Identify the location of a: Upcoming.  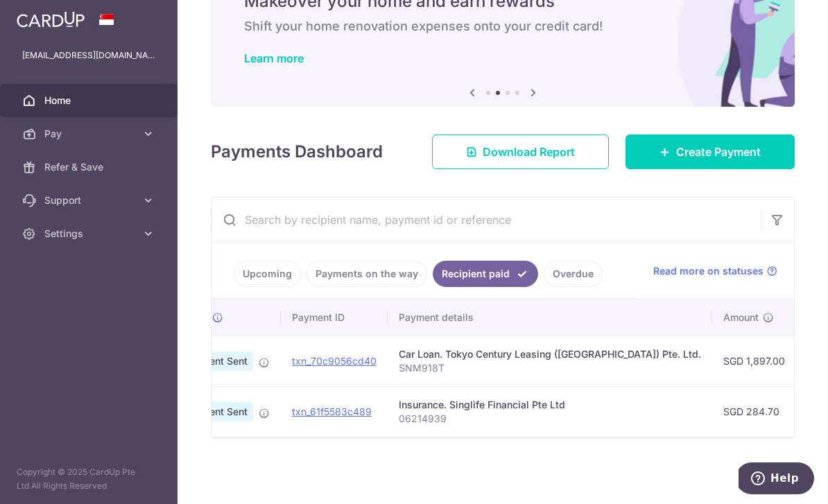
(267, 273).